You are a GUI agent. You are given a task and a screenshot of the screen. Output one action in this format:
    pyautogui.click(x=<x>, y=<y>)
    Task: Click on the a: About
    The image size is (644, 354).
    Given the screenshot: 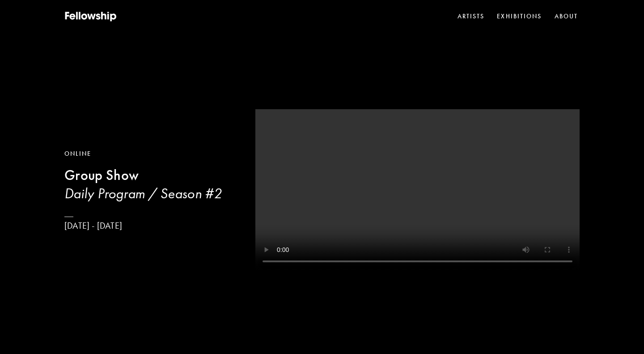 What is the action you would take?
    pyautogui.click(x=566, y=17)
    